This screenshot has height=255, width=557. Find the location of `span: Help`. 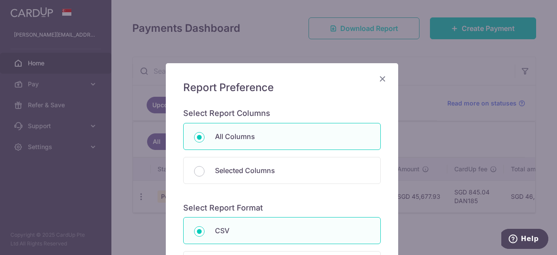

span: Help is located at coordinates (28, 10).